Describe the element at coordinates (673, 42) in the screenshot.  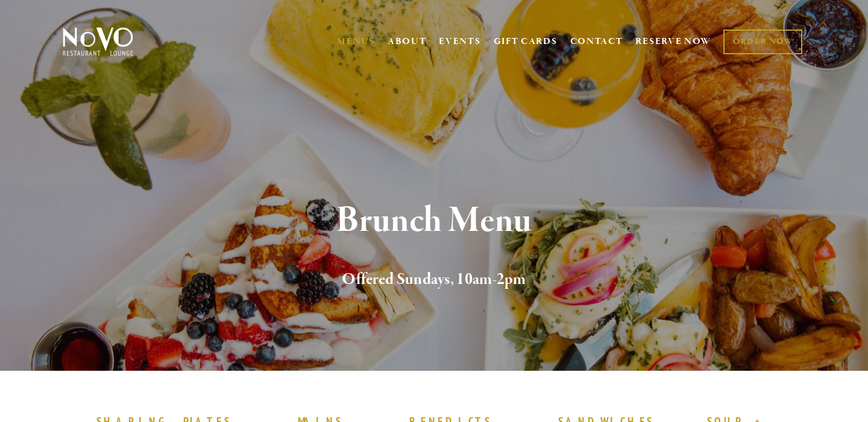
I see `a: RESERVE NOW` at that location.